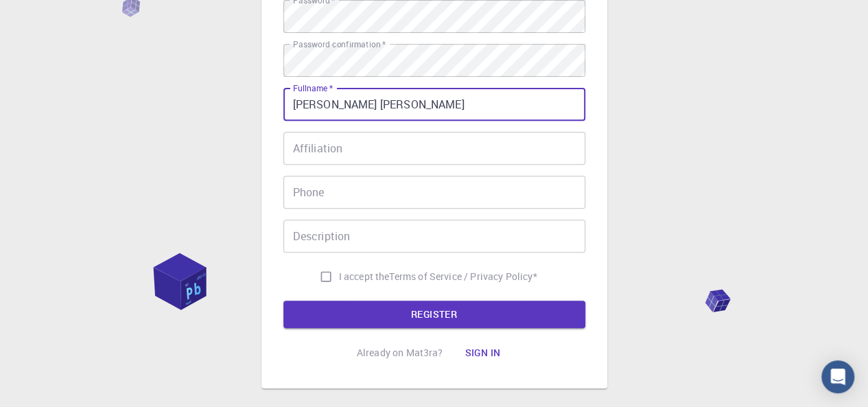 The height and width of the screenshot is (407, 868). What do you see at coordinates (482, 353) in the screenshot?
I see `button: Sign in` at bounding box center [482, 353].